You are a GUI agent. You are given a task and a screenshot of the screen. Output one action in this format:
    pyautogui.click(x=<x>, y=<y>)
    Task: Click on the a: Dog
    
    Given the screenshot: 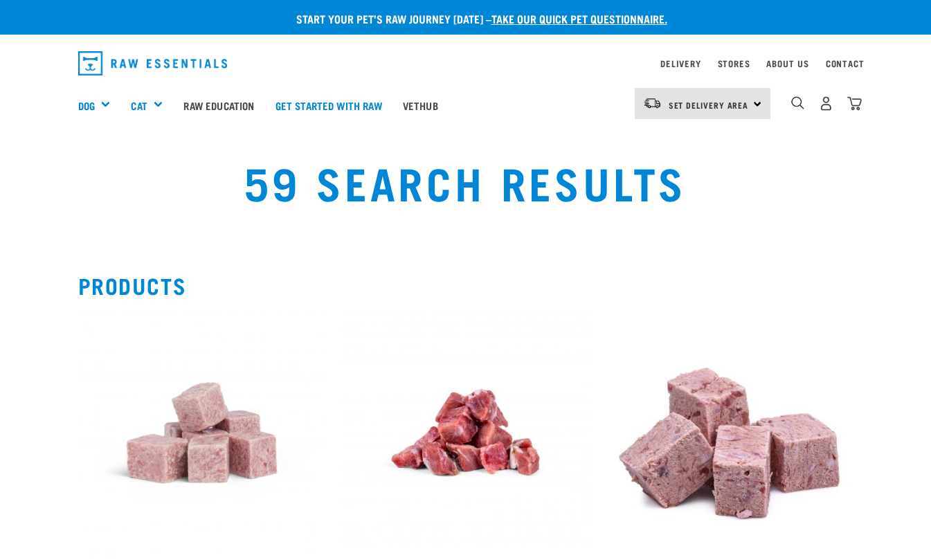 What is the action you would take?
    pyautogui.click(x=87, y=105)
    